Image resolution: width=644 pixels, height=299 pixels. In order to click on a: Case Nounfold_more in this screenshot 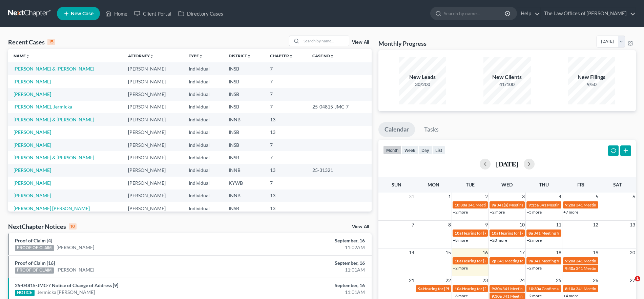, I will do `click(323, 56)`.